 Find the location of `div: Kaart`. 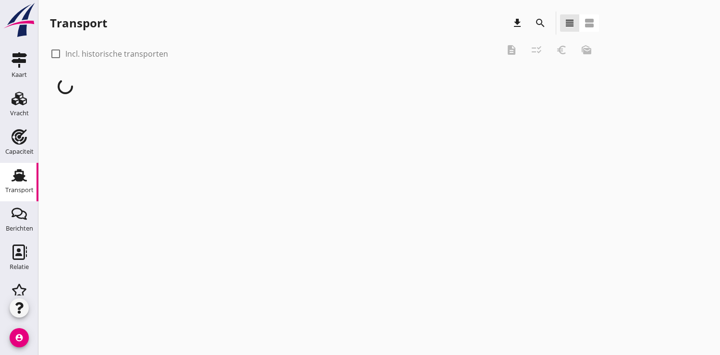

div: Kaart is located at coordinates (19, 74).